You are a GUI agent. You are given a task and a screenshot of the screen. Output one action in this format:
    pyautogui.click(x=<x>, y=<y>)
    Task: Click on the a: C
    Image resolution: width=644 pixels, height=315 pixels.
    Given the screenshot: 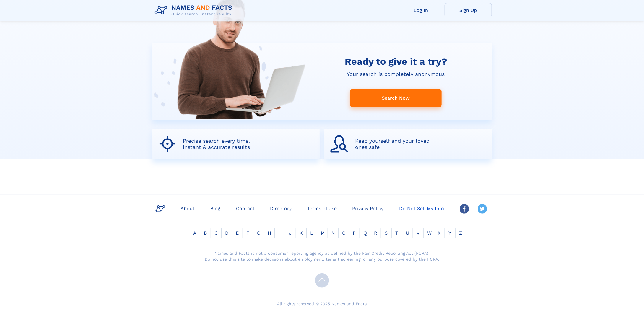 What is the action you would take?
    pyautogui.click(x=216, y=233)
    